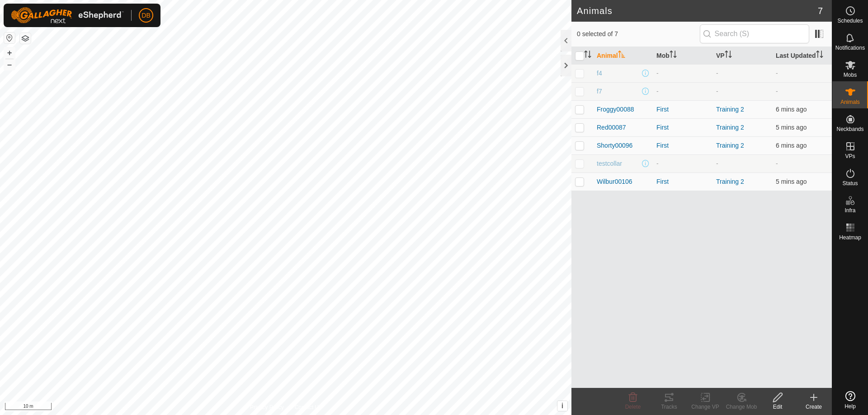  I want to click on h2: Animals, so click(697, 11).